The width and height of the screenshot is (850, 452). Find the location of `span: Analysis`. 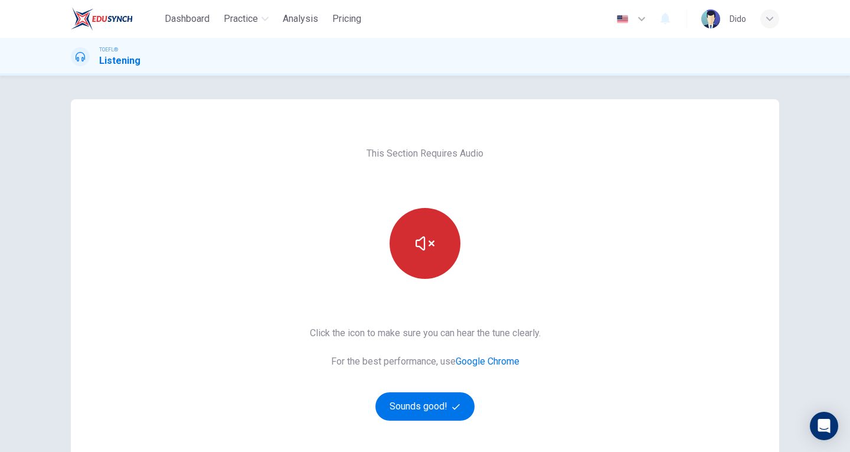

span: Analysis is located at coordinates (301, 19).